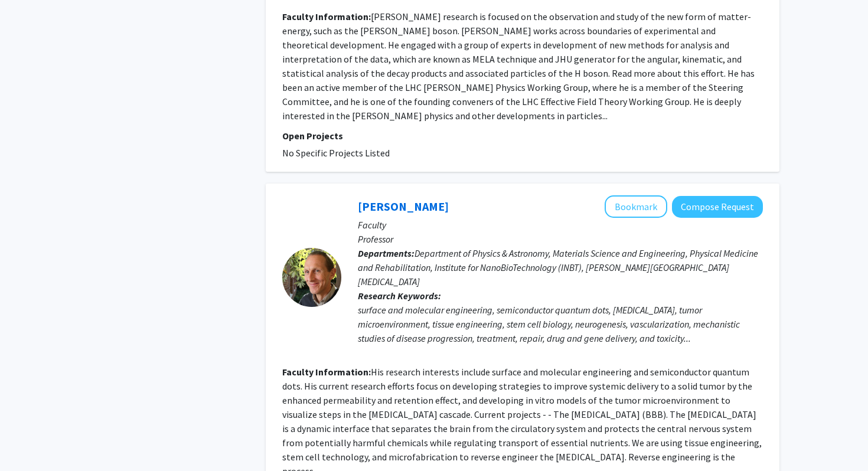 This screenshot has height=471, width=868. I want to click on b: Departments:, so click(386, 253).